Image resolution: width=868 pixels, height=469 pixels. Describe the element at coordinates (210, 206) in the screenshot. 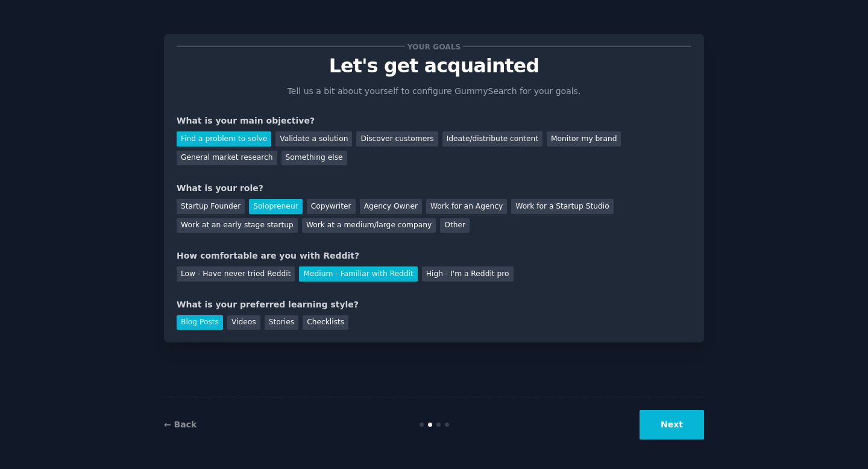

I see `div: Startup Founder` at that location.